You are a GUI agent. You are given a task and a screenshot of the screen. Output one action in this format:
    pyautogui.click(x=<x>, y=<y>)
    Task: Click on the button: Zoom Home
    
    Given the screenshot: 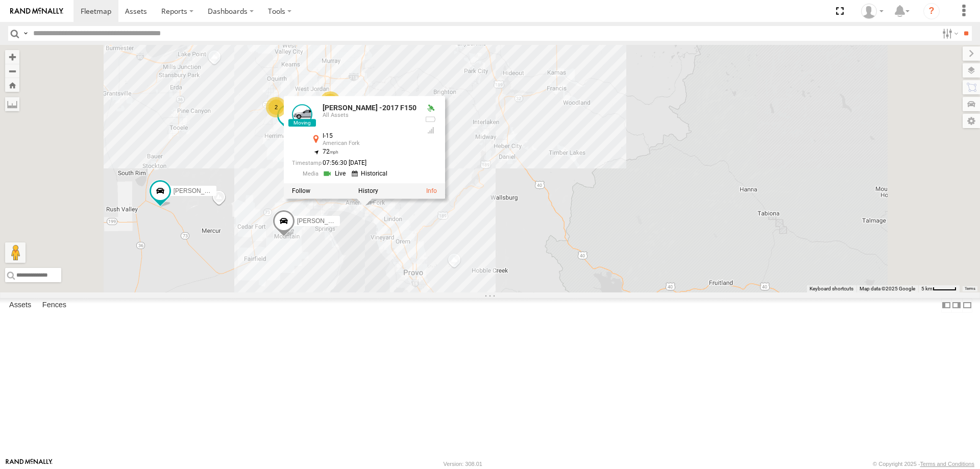 What is the action you would take?
    pyautogui.click(x=12, y=85)
    